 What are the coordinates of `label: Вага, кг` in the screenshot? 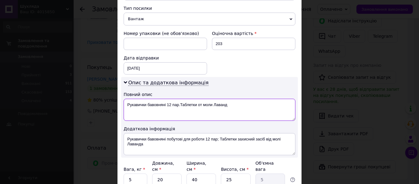 It's located at (134, 169).